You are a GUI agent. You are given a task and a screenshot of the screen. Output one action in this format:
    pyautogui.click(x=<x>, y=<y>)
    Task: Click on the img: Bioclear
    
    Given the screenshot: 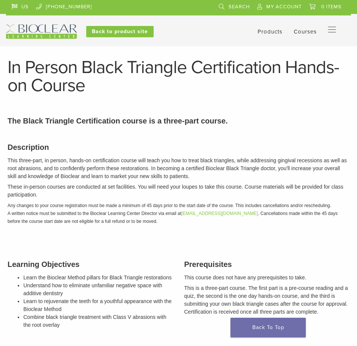 What is the action you would take?
    pyautogui.click(x=41, y=32)
    